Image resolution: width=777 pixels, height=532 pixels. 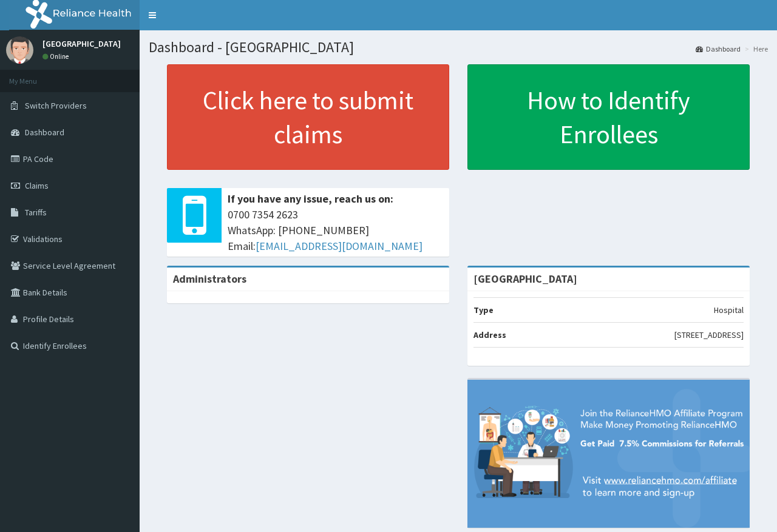 I want to click on b: If you have any issue, reach us on:, so click(x=310, y=198).